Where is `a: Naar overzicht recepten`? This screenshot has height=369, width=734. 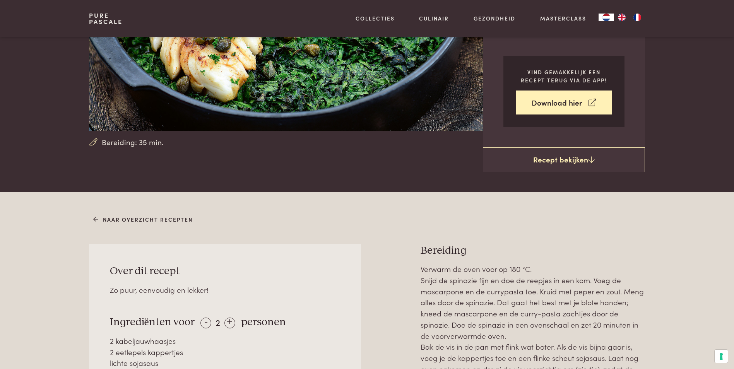
a: Naar overzicht recepten is located at coordinates (143, 219).